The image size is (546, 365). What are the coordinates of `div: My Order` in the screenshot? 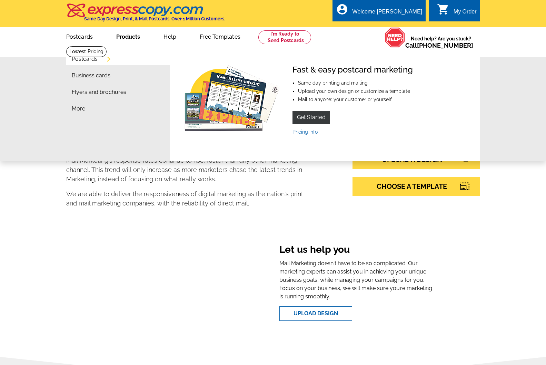 It's located at (465, 13).